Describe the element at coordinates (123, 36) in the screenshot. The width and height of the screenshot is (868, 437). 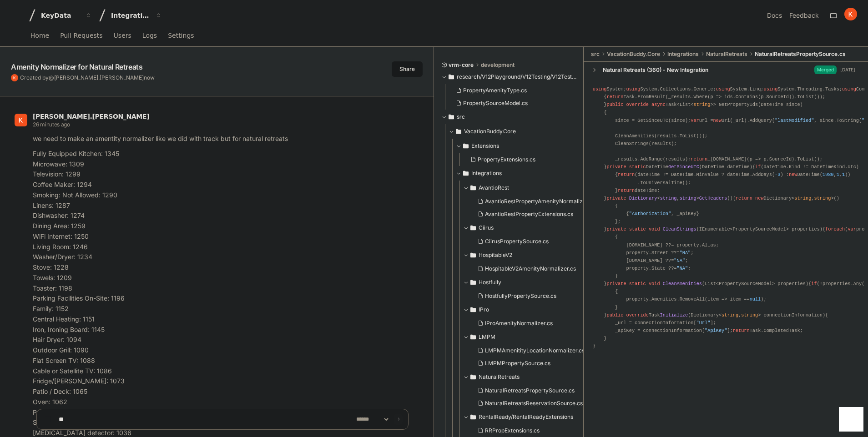
I see `a: Users` at that location.